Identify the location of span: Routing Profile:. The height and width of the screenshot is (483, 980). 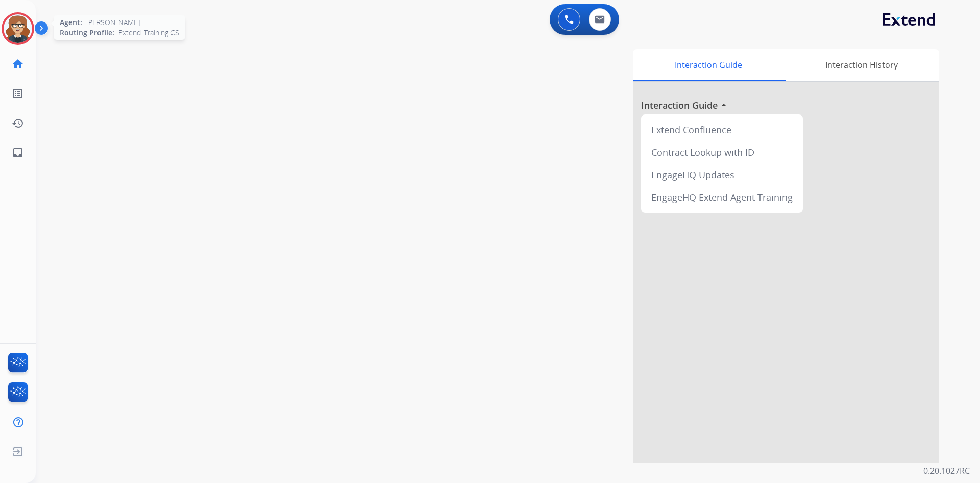
(87, 33).